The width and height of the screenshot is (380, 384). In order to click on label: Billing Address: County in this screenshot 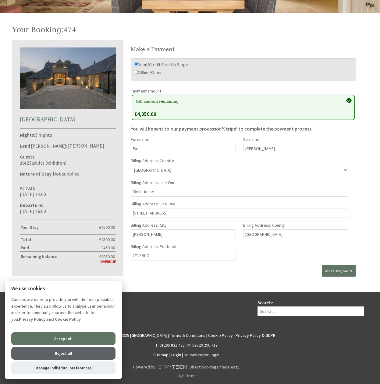, I will do `click(295, 225)`.